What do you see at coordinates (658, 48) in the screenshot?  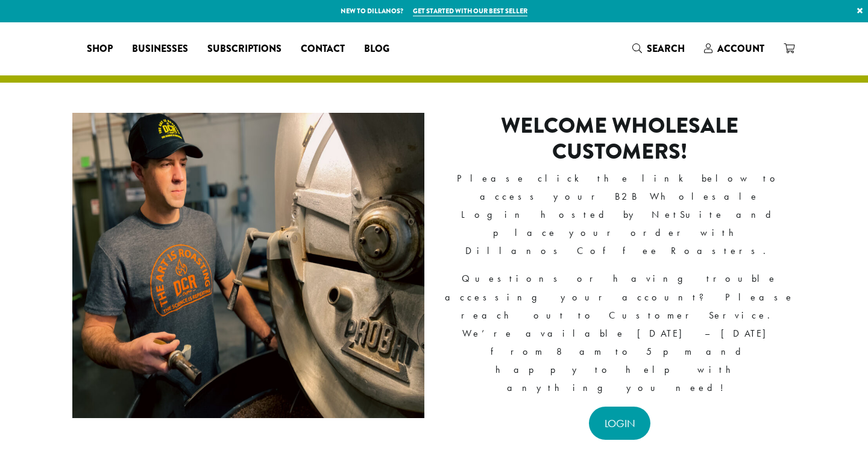 I see `a: Search` at bounding box center [658, 48].